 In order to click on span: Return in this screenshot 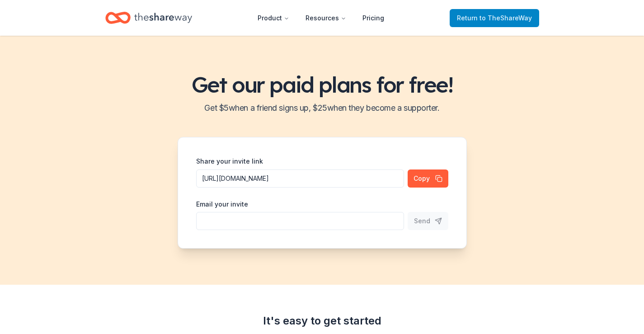, I will do `click(495, 18)`.